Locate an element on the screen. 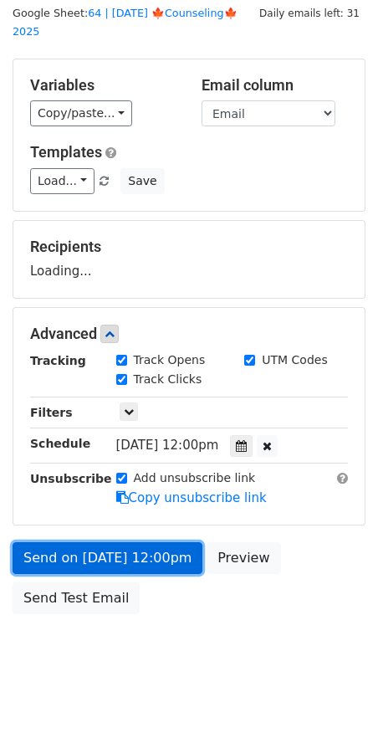 The width and height of the screenshot is (378, 733). strong: Filters is located at coordinates (51, 413).